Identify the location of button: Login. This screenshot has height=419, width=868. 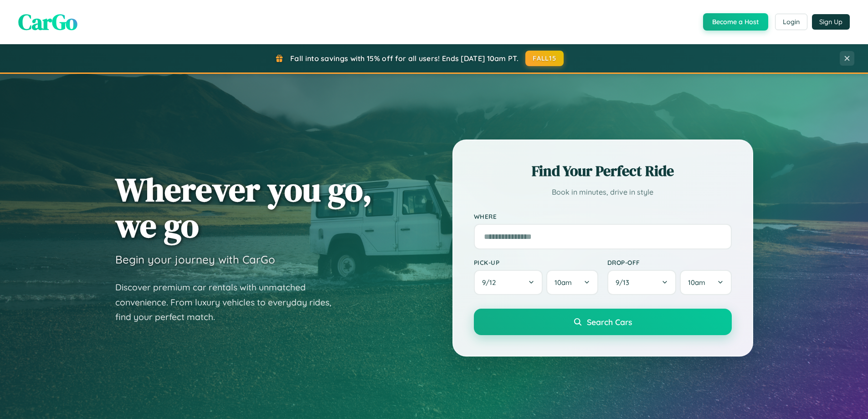
(791, 22).